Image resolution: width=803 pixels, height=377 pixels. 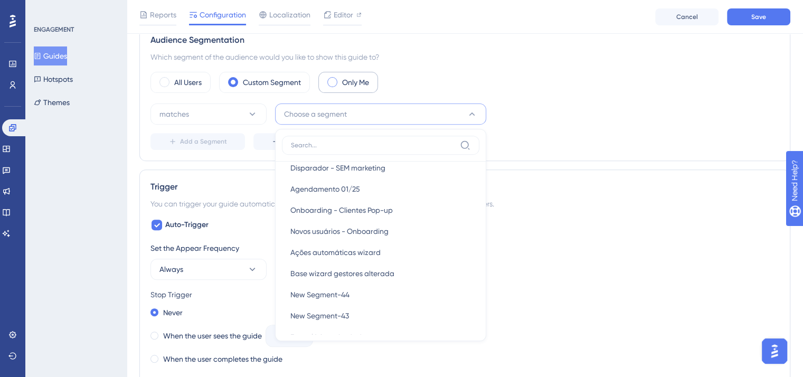 I want to click on button: Onboarding - Clientes Pop-up, so click(x=381, y=210).